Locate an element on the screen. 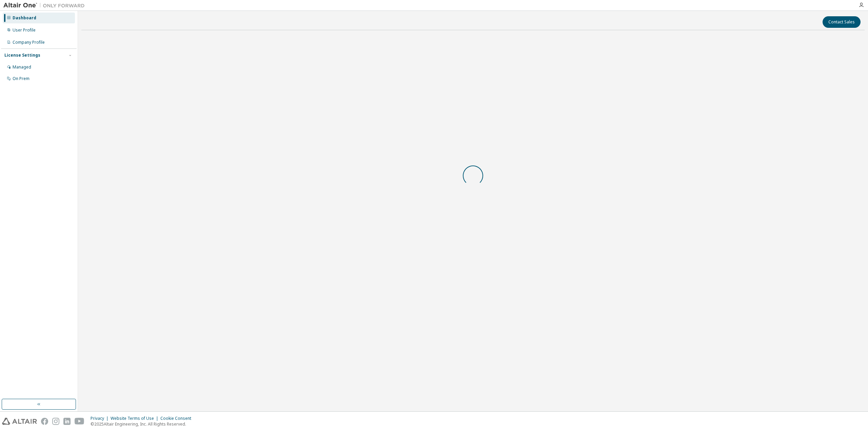 The height and width of the screenshot is (431, 868). div: User Profile is located at coordinates (24, 30).